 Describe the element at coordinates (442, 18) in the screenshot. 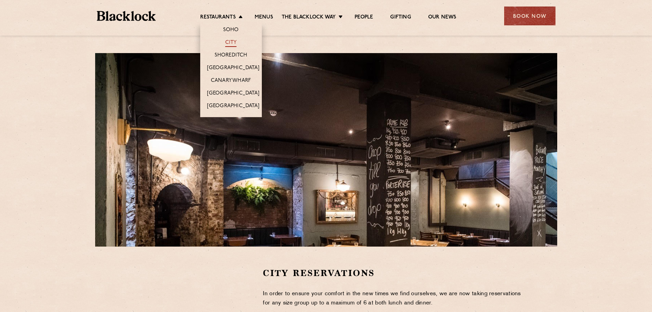

I see `a: Our News` at that location.